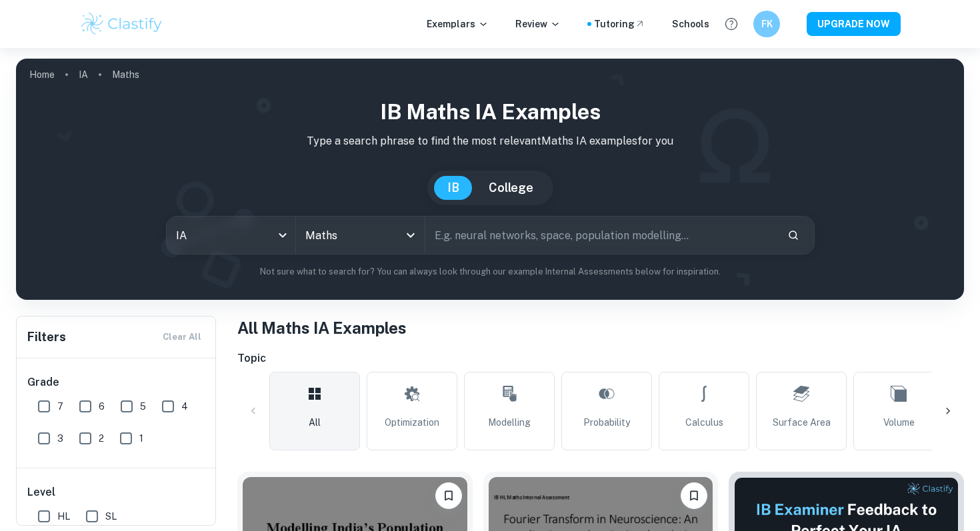 Image resolution: width=980 pixels, height=531 pixels. What do you see at coordinates (794, 235) in the screenshot?
I see `button: Search` at bounding box center [794, 235].